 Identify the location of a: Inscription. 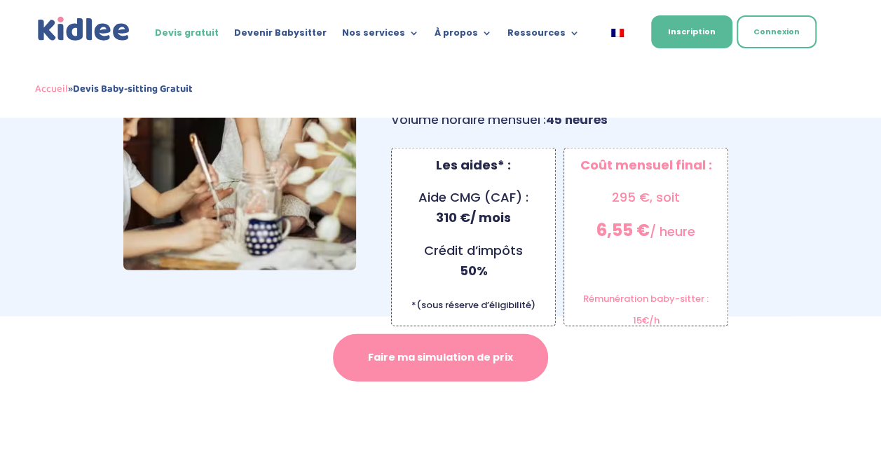
(692, 32).